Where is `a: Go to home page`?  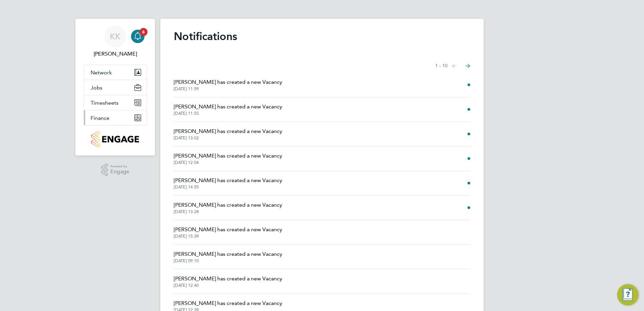 a: Go to home page is located at coordinates (115, 139).